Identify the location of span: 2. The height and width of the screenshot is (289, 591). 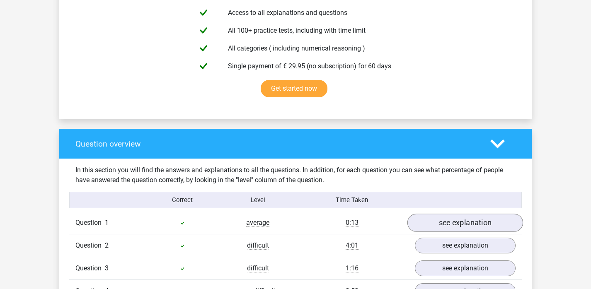
(106, 245).